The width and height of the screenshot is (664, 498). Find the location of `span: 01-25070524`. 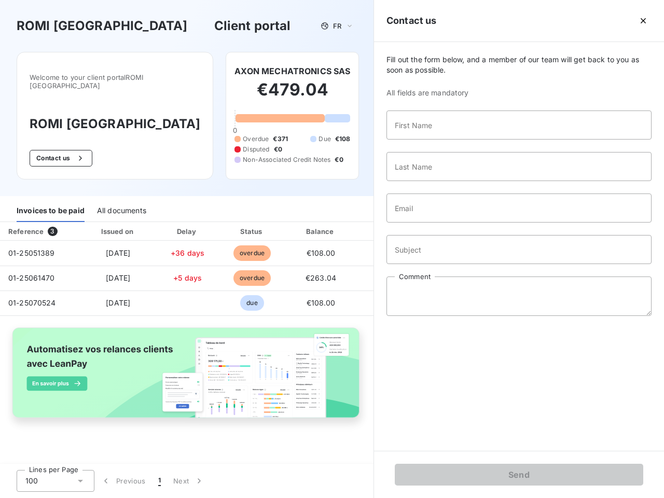

span: 01-25070524 is located at coordinates (32, 302).